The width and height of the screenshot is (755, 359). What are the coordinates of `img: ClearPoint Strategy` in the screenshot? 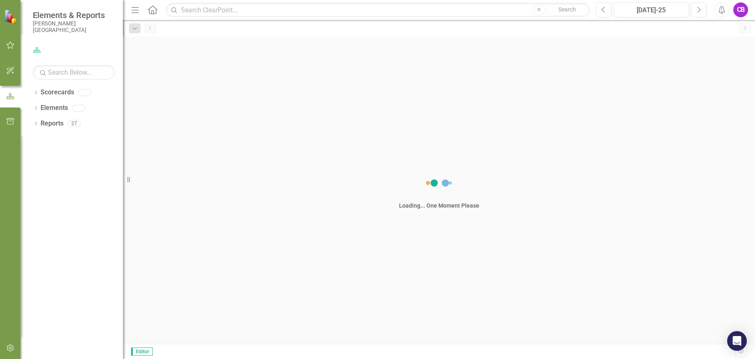 It's located at (11, 16).